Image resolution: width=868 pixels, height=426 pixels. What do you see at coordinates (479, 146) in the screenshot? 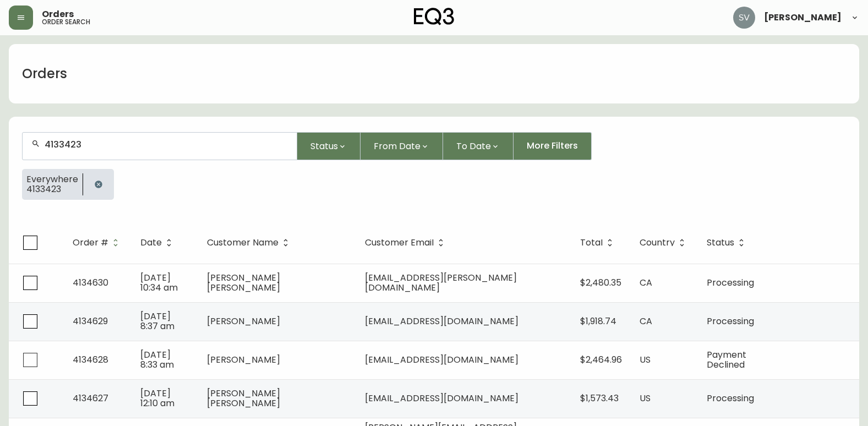
I see `button: To Date` at bounding box center [479, 146].